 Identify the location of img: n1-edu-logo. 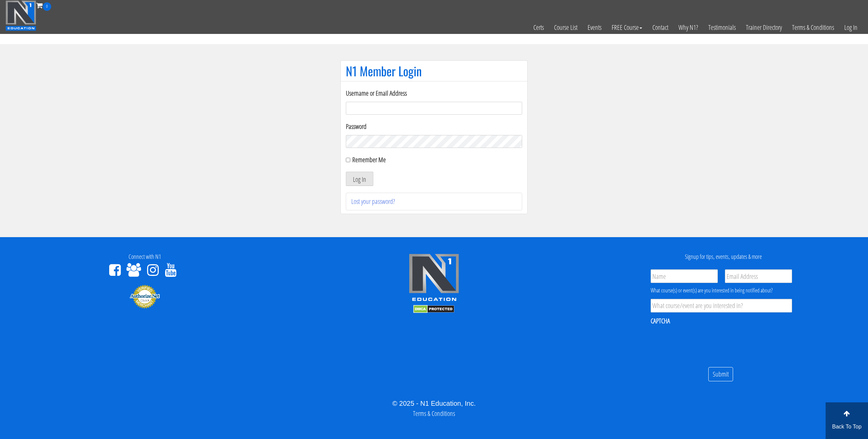
(434, 279).